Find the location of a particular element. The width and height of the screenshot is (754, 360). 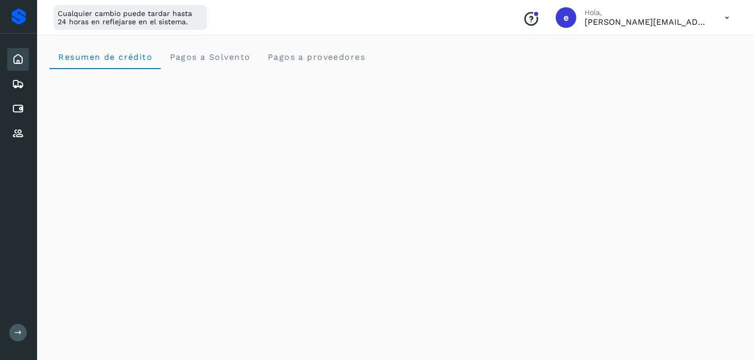

div: Proveedores is located at coordinates (18, 133).